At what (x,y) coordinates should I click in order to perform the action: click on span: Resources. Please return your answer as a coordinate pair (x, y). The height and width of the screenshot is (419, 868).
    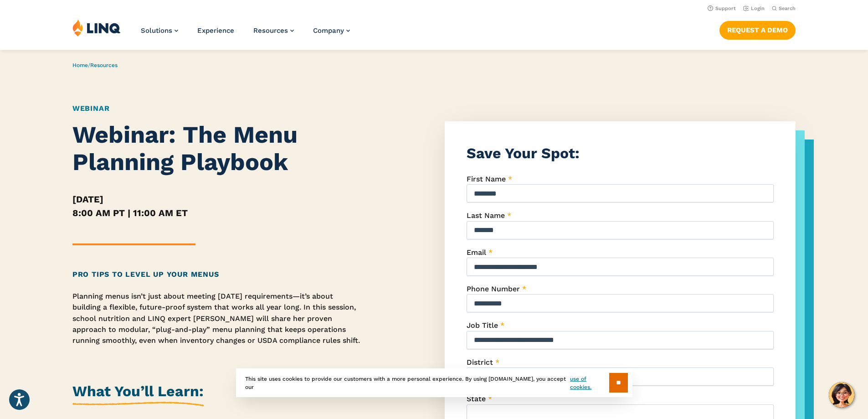
    Looking at the image, I should click on (271, 31).